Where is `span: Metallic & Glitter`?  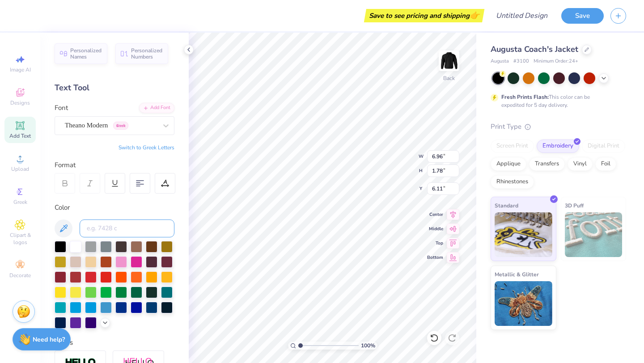 span: Metallic & Glitter is located at coordinates (516, 274).